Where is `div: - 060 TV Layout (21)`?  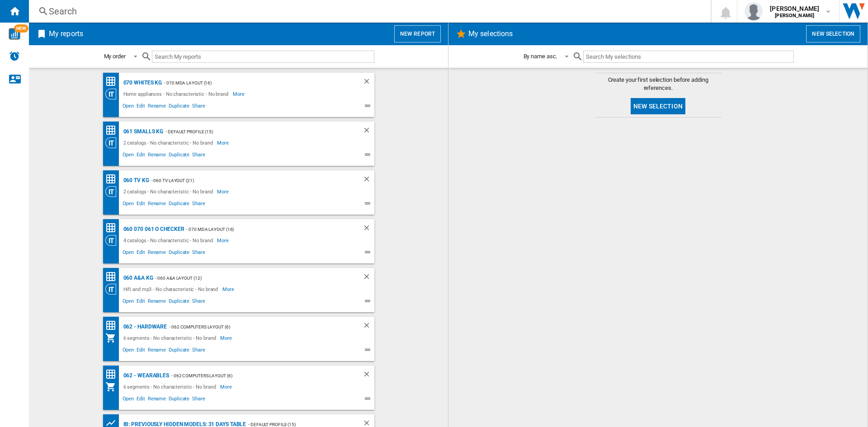 div: - 060 TV Layout (21) is located at coordinates (247, 180).